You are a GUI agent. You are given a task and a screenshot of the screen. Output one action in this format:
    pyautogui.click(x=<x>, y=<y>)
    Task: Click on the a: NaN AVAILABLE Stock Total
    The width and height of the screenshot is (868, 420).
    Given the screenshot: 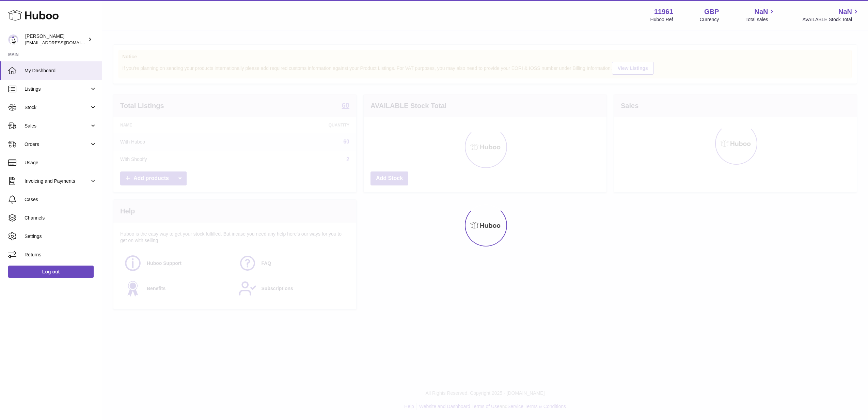 What is the action you would take?
    pyautogui.click(x=831, y=15)
    